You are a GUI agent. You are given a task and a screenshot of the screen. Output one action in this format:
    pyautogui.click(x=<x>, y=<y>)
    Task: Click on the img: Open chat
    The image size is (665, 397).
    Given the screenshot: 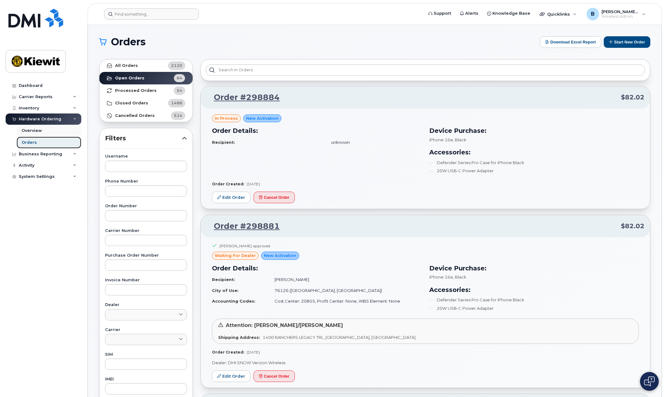 What is the action you would take?
    pyautogui.click(x=649, y=381)
    